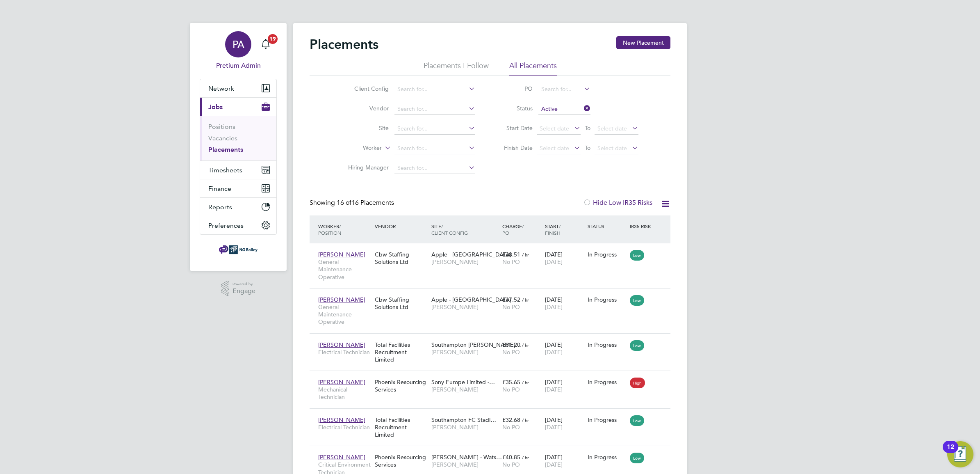 This screenshot has width=980, height=474. Describe the element at coordinates (644, 43) in the screenshot. I see `button: New Placement` at that location.